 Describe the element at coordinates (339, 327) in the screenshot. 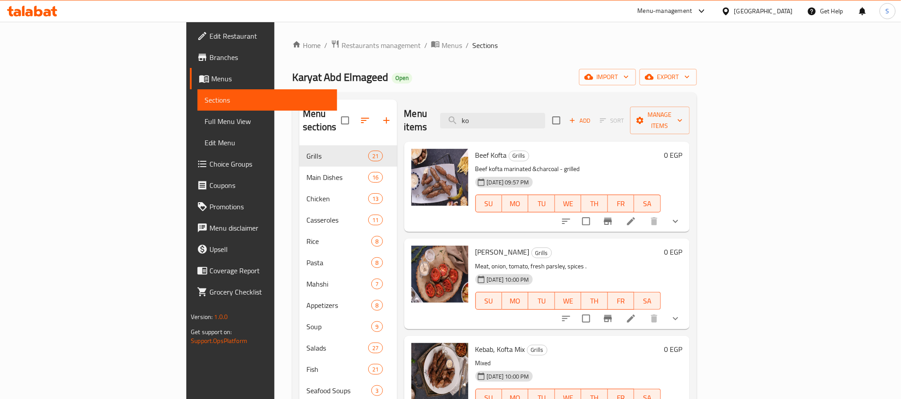

I see `div: Soup` at that location.